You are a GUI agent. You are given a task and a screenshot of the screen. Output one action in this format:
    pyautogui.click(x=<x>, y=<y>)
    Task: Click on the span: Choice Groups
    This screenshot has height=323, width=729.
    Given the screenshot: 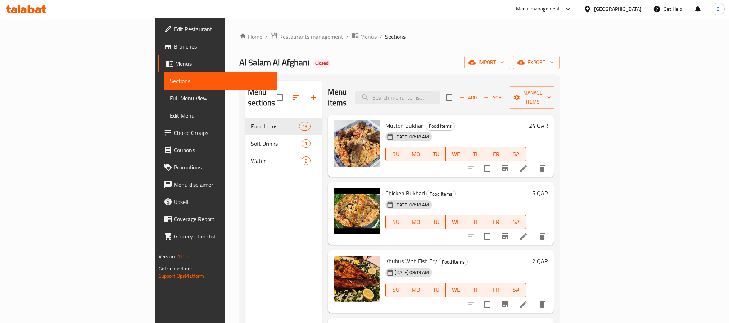 What is the action you would take?
    pyautogui.click(x=222, y=133)
    